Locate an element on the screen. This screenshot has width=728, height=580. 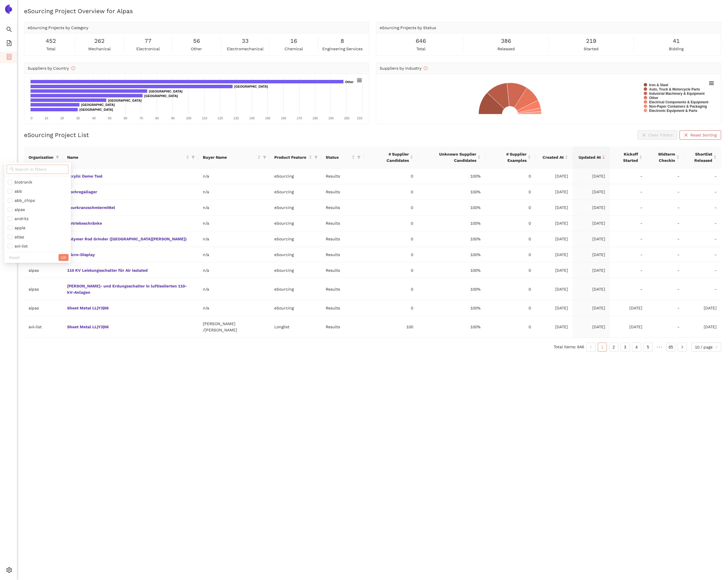
span: 452 is located at coordinates (51, 41).